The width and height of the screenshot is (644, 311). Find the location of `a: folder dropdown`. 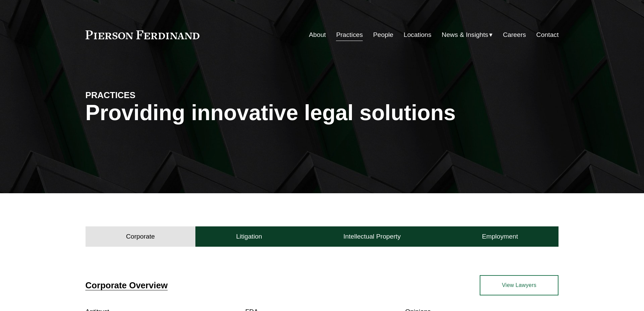

a: folder dropdown is located at coordinates (467, 35).